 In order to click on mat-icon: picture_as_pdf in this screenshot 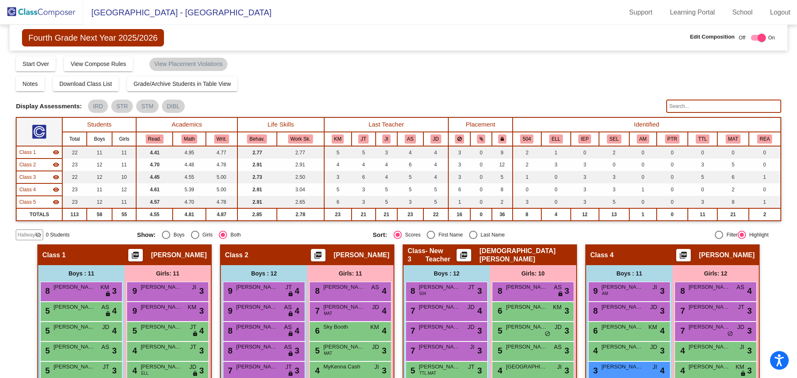, I will do `click(464, 257)`.